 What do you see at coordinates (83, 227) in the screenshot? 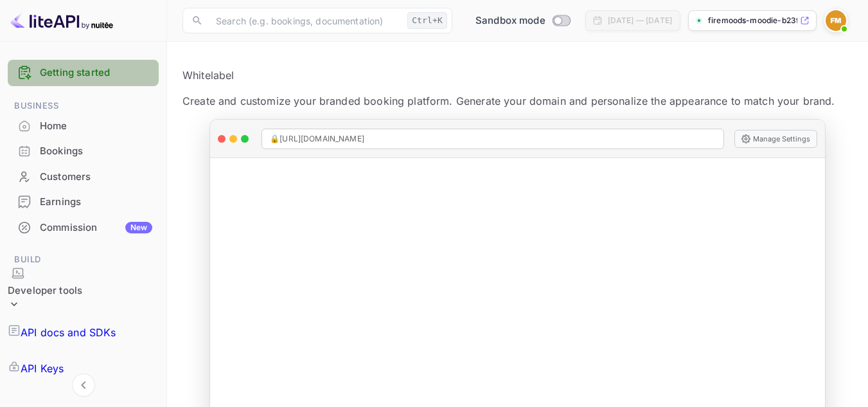
I see `a: CommissionNew` at bounding box center [83, 227].